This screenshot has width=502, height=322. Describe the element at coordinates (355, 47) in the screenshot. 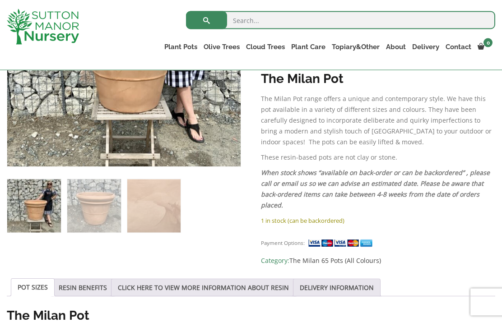

I see `a: Topiary&Other` at that location.